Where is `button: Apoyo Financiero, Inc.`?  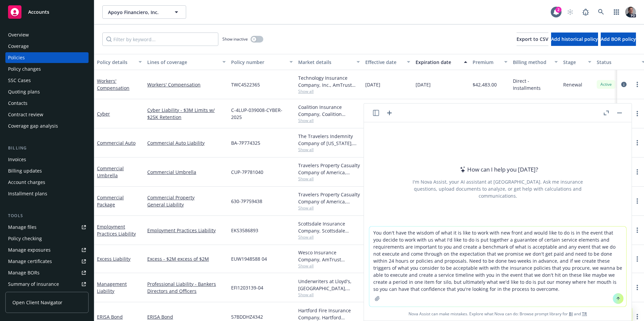 button: Apoyo Financiero, Inc. is located at coordinates (144, 12).